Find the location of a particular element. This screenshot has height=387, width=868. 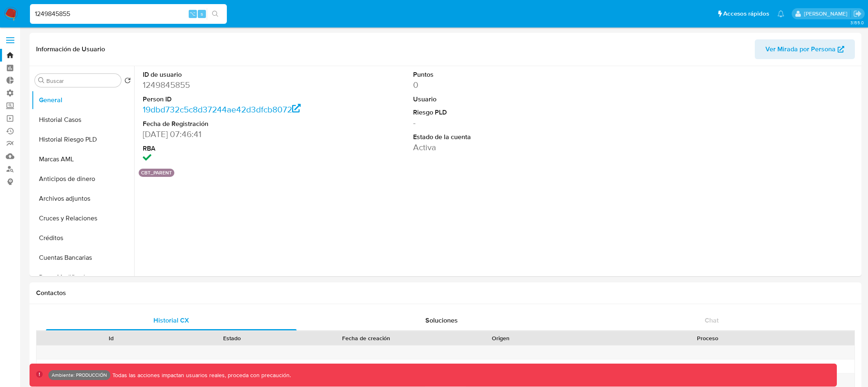

a: Notificaciones is located at coordinates (780, 14).